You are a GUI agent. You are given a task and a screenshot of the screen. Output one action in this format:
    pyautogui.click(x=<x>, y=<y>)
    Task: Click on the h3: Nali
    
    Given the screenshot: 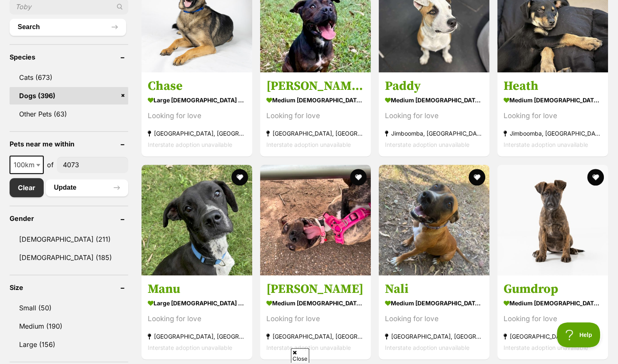 What is the action you would take?
    pyautogui.click(x=435, y=289)
    